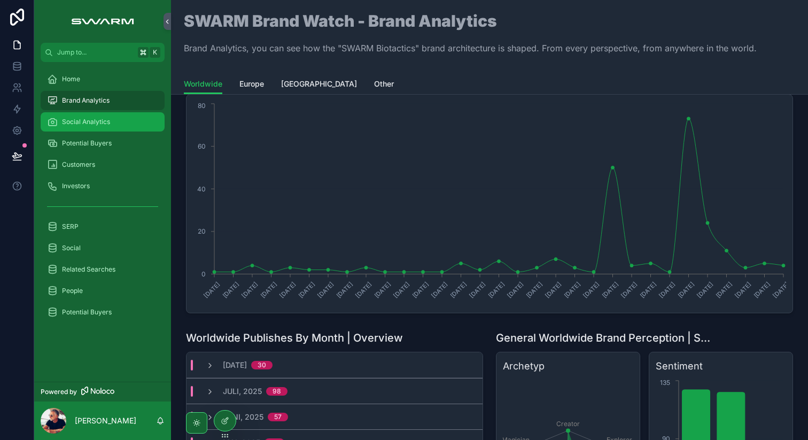 The image size is (808, 440). Describe the element at coordinates (103, 199) in the screenshot. I see `div: scrollable content` at that location.